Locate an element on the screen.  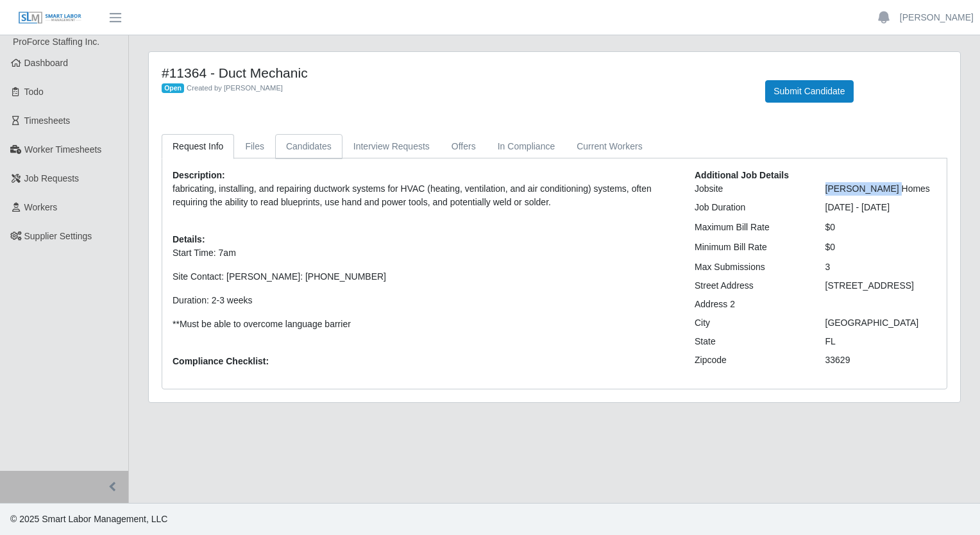
div: Address 2 is located at coordinates (750, 304).